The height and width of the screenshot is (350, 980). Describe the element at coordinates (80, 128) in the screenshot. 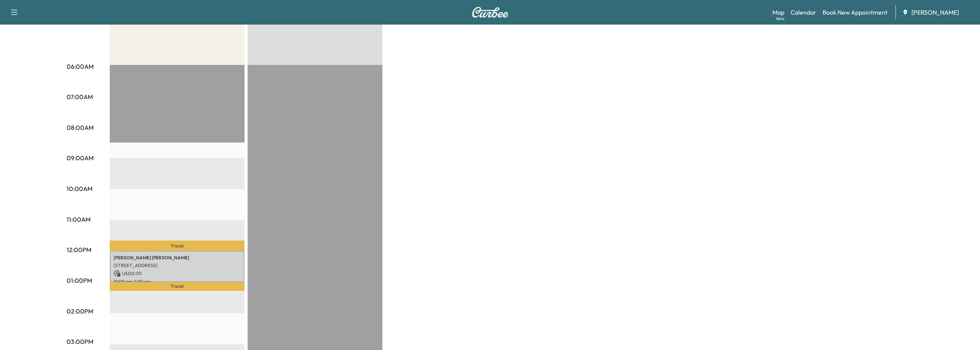

I see `p: 08:00AM` at that location.